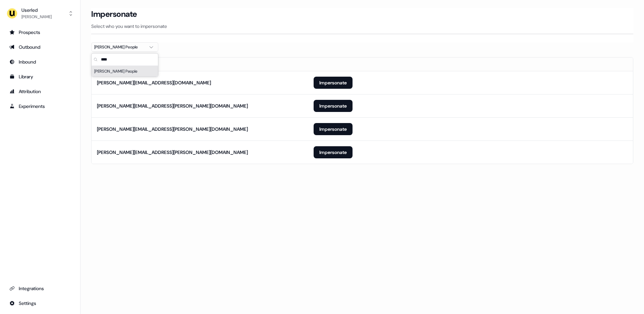 The height and width of the screenshot is (314, 644). Describe the element at coordinates (37, 10) in the screenshot. I see `div: Userled` at that location.